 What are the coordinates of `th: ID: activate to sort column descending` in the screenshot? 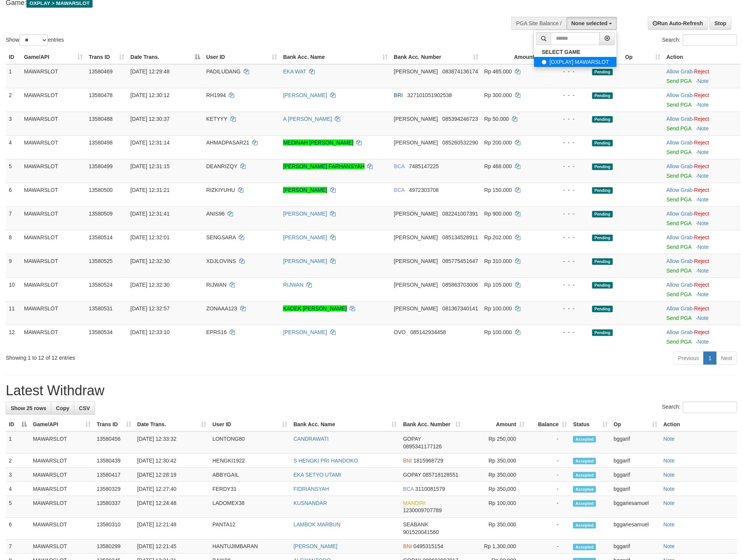 It's located at (18, 424).